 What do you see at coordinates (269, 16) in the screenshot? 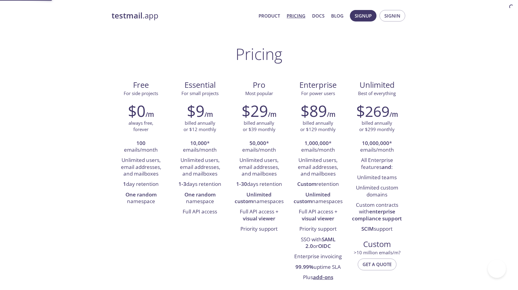
I see `a: Product` at bounding box center [269, 16].